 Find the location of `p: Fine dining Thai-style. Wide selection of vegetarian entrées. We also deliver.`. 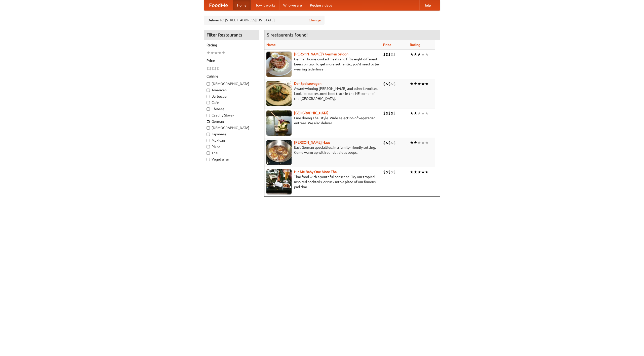

p: Fine dining Thai-style. Wide selection of vegetarian entrées. We also deliver. is located at coordinates (323, 120).